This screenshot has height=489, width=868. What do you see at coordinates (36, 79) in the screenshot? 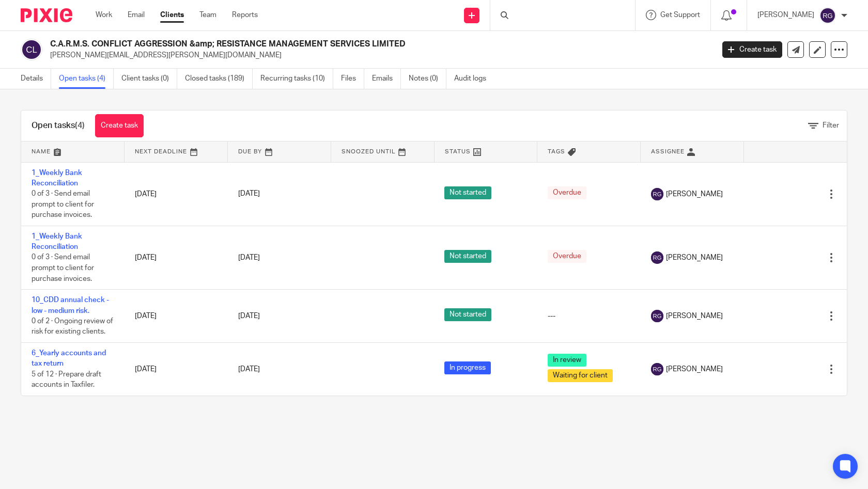
I see `a: Details` at bounding box center [36, 79].